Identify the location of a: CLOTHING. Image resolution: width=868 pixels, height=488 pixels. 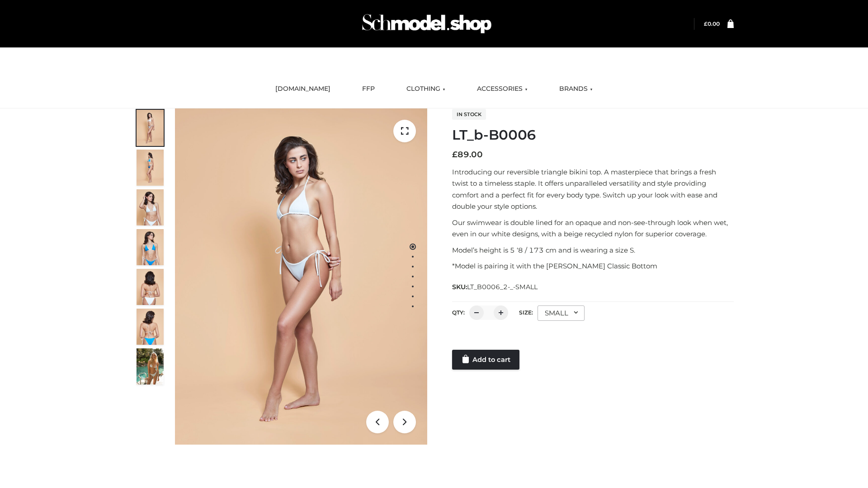
(426, 89).